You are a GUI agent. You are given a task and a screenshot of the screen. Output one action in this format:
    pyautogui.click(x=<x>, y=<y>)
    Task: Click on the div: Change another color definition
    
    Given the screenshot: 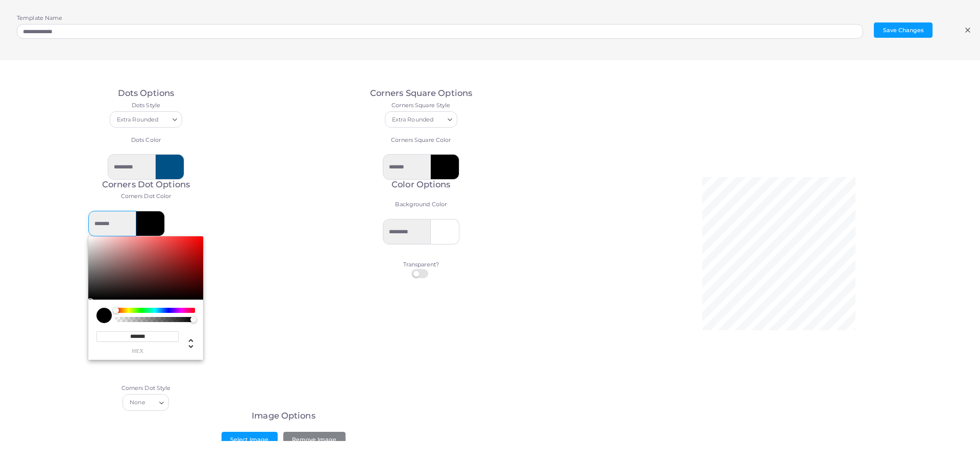 What is the action you would take?
    pyautogui.click(x=186, y=342)
    